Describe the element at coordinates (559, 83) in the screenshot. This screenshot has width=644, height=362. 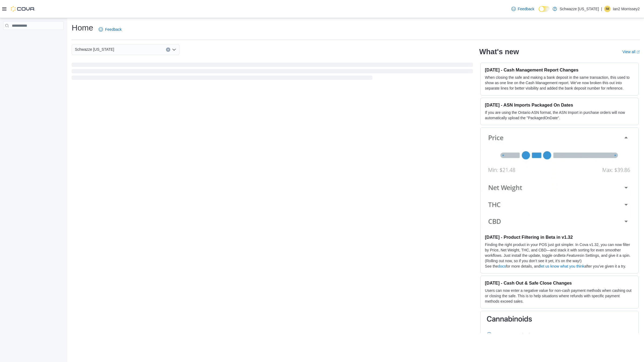
I see `p: When closing the safe and making a bank deposit in the same transaction, this used to show as one...` at that location.